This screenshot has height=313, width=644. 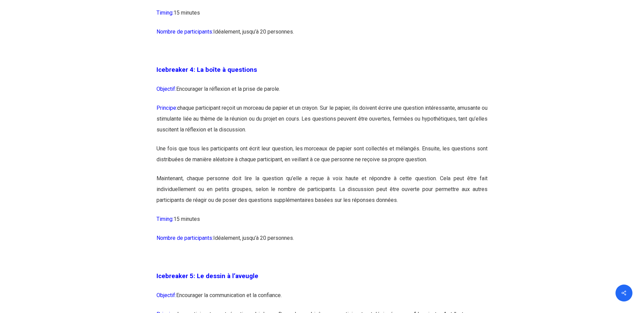 I want to click on span: Icebreaker 4: La boîte à questions, so click(x=207, y=70).